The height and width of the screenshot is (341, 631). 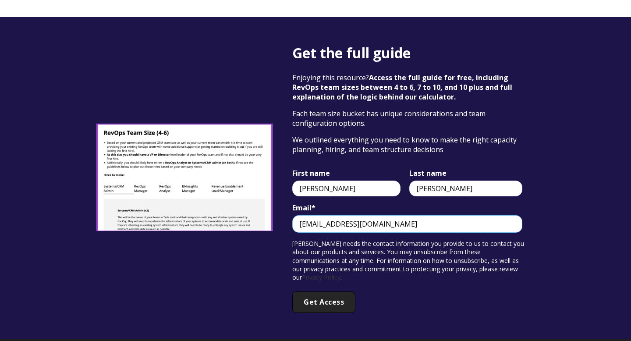 What do you see at coordinates (591, 321) in the screenshot?
I see `div: Drag` at bounding box center [591, 321].